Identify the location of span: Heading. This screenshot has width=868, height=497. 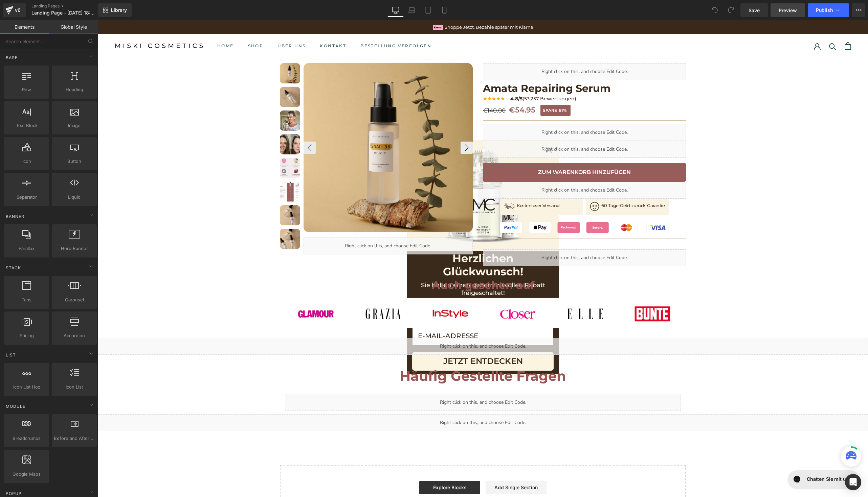
(74, 89).